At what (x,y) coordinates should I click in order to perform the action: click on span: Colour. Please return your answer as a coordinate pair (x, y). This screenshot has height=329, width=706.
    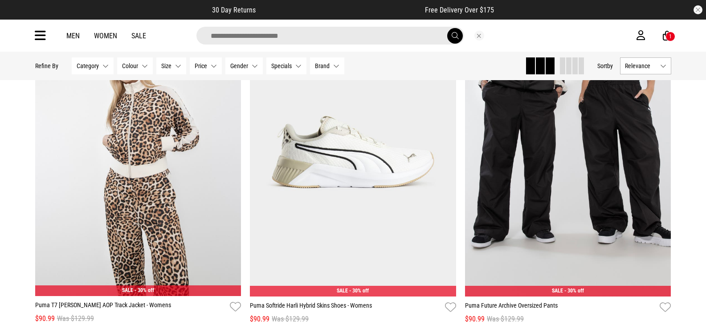
    Looking at the image, I should click on (130, 66).